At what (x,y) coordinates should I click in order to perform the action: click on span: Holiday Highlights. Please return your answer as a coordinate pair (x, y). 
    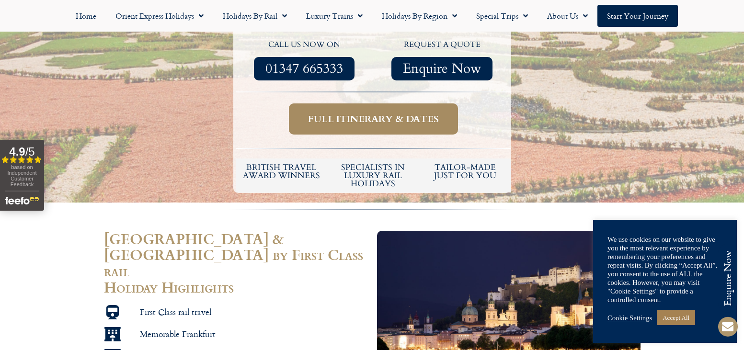
    Looking at the image, I should click on (169, 287).